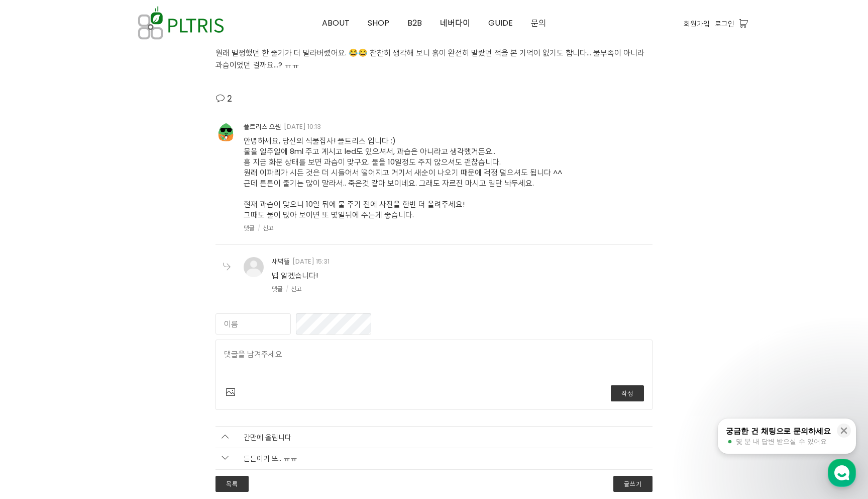 The width and height of the screenshot is (868, 499). Describe the element at coordinates (434, 363) in the screenshot. I see `textarea: 댓글을 남겨주세요` at that location.